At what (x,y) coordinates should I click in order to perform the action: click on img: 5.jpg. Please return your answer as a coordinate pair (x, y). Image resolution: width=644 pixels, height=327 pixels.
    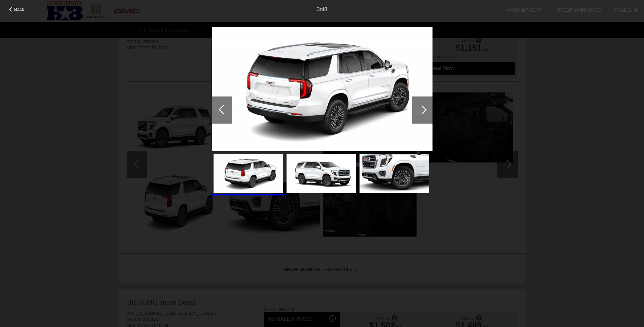
    Looking at the image, I should click on (394, 174).